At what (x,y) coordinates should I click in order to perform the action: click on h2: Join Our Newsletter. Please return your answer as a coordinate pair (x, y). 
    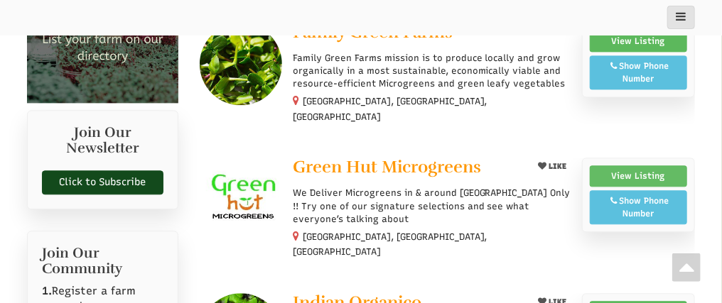
    Looking at the image, I should click on (102, 144).